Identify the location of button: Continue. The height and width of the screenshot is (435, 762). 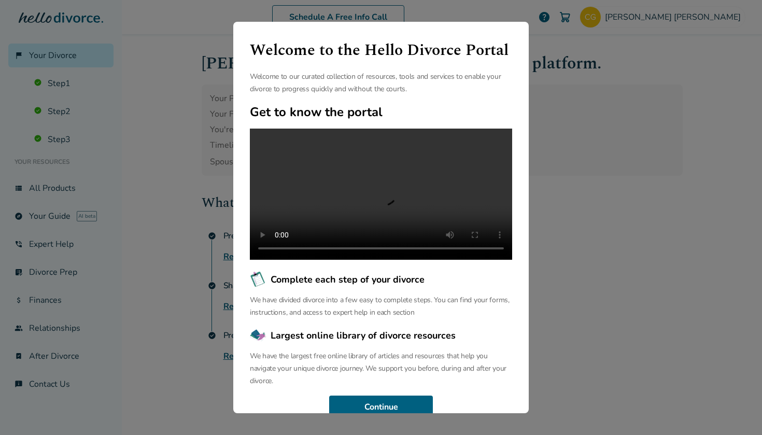
(381, 407).